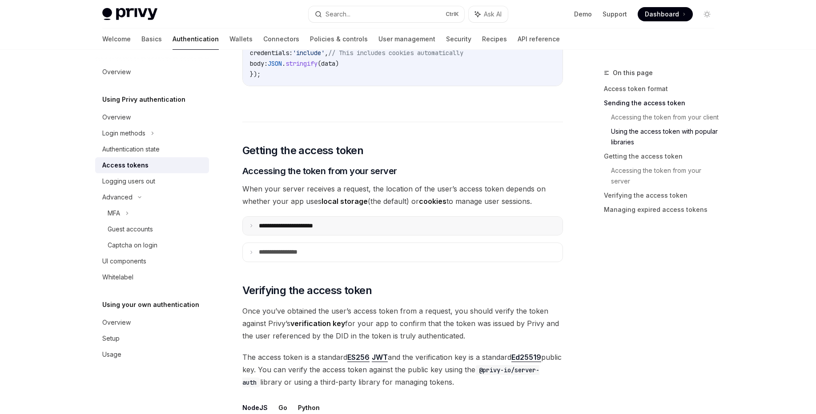 The image size is (816, 414). What do you see at coordinates (339, 39) in the screenshot?
I see `a: Policies & controls` at bounding box center [339, 39].